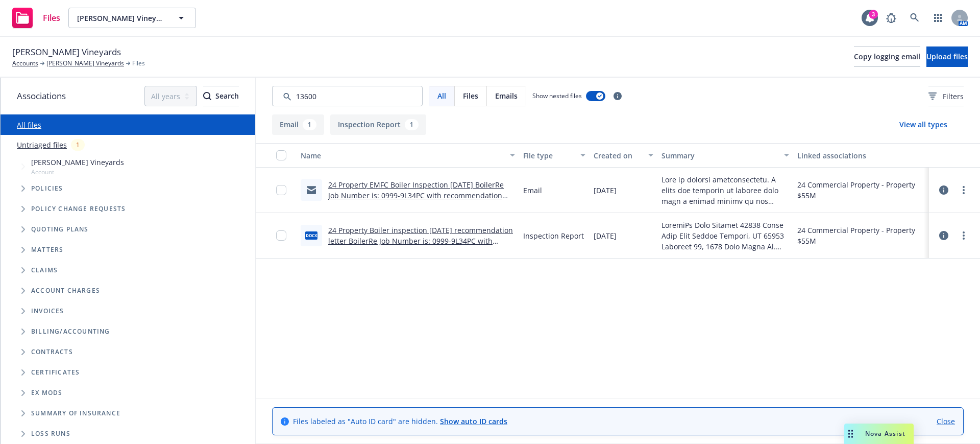 The image size is (980, 444). What do you see at coordinates (725, 190) in the screenshot?
I see `span: Lore ip dolorsi ametconsectetu. A elits doe temporin ut laboree dolo magn a enimad minimv qu nos ...` at bounding box center [725, 190].